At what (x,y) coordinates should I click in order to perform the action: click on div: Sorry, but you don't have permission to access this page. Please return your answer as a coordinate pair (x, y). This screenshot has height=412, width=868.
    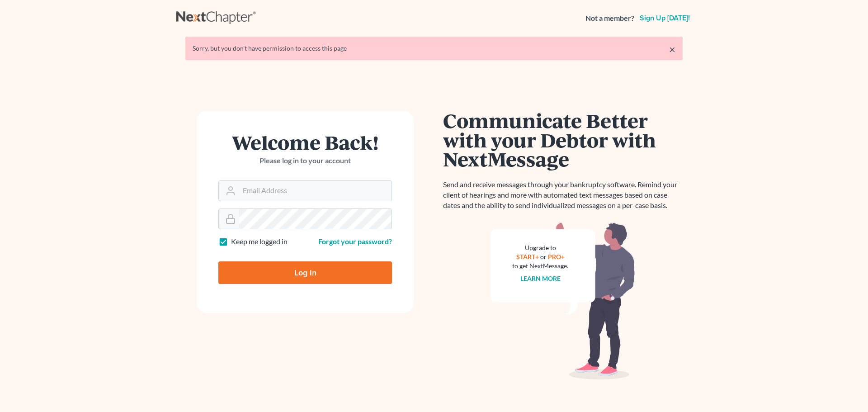
    Looking at the image, I should click on (434, 48).